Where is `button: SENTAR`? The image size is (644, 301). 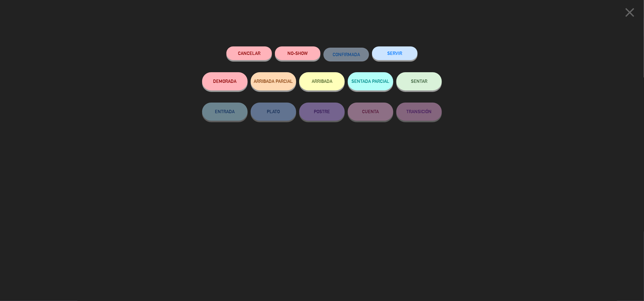
button: SENTAR is located at coordinates (419, 81).